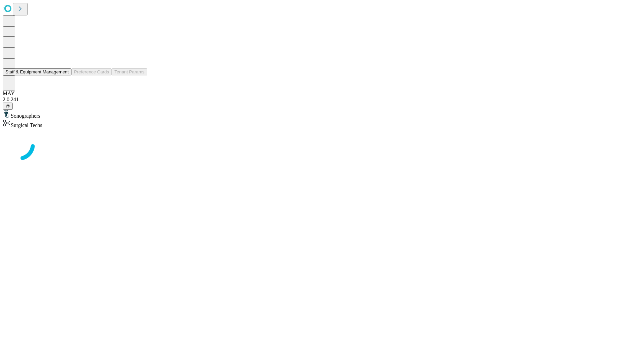  Describe the element at coordinates (322, 114) in the screenshot. I see `div: Sonographers` at that location.